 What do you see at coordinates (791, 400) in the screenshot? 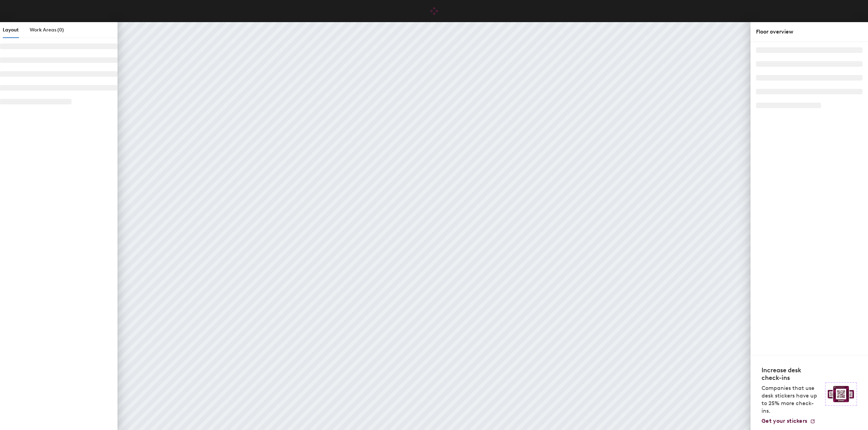
I see `p: Companies that use desk stickers have up to 25% more check-ins.` at bounding box center [791, 400].